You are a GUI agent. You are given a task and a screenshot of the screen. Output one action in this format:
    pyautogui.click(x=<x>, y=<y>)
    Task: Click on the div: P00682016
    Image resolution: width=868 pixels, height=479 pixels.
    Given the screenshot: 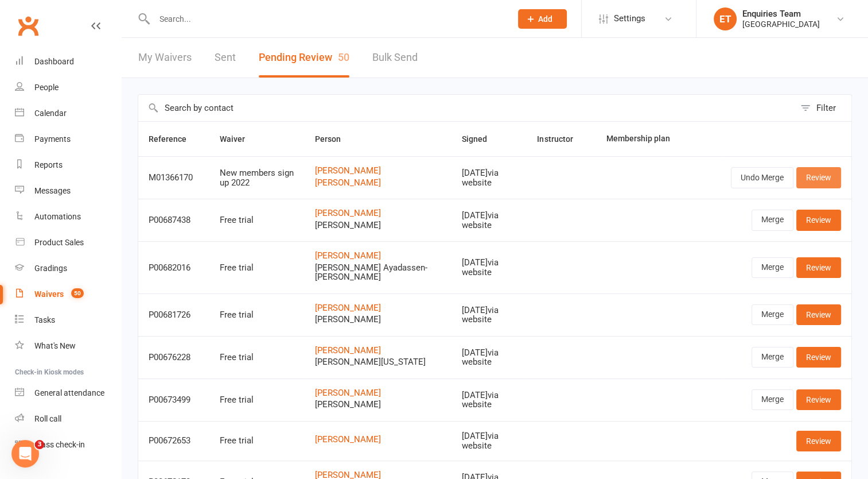 What is the action you would take?
    pyautogui.click(x=174, y=267)
    